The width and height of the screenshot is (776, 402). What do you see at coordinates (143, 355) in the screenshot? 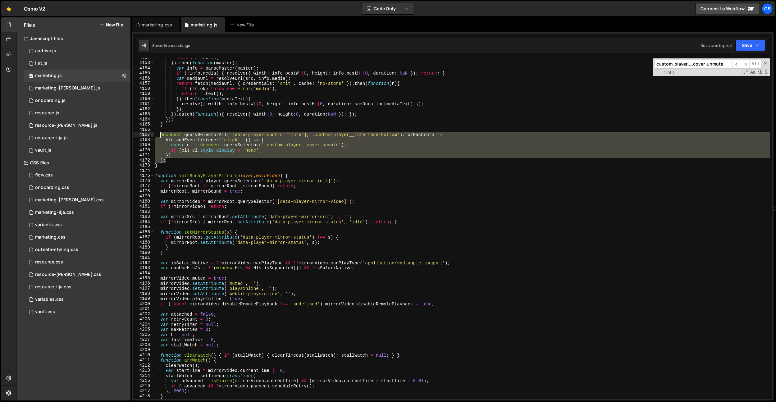
I see `div: 4210` at bounding box center [143, 355].